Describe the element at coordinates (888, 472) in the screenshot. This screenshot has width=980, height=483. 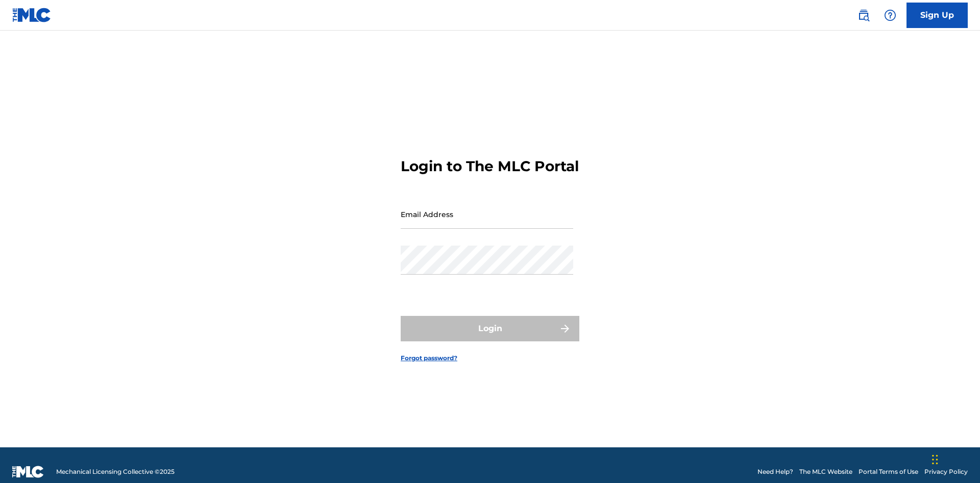
I see `a: Portal Terms of Use` at that location.